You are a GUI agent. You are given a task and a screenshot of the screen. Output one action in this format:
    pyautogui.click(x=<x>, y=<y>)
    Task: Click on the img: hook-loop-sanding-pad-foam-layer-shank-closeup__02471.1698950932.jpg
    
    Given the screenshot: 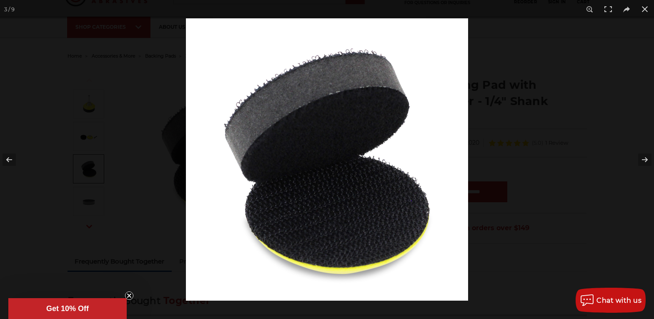 What is the action you would take?
    pyautogui.click(x=327, y=159)
    